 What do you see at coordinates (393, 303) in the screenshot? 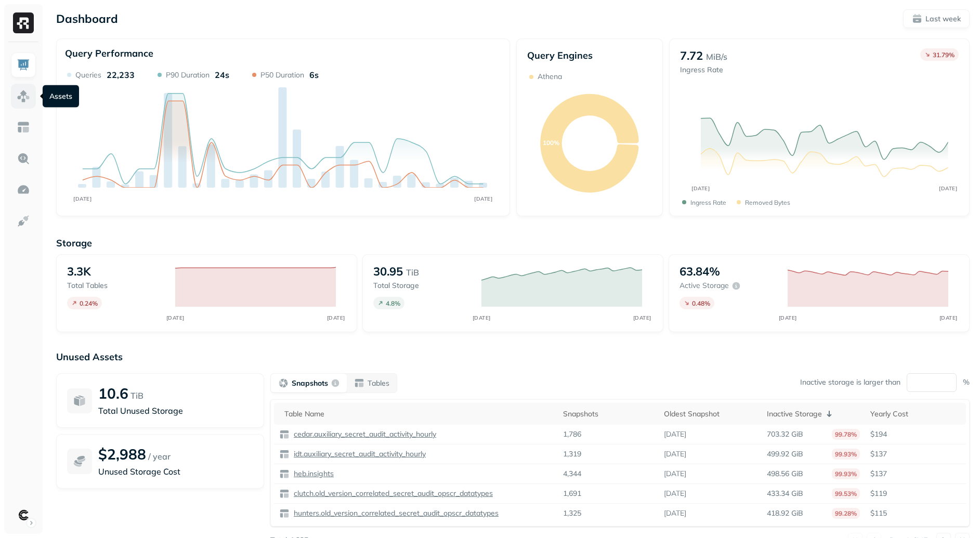
I see `p: 4.8 %` at bounding box center [393, 303].